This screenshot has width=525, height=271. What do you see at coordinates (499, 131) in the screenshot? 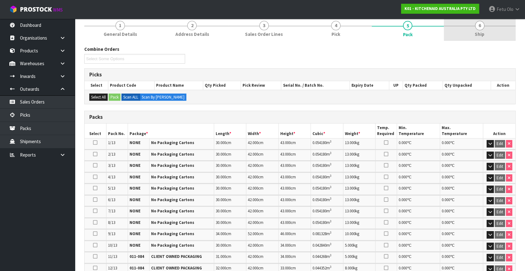
I see `th: Action` at bounding box center [499, 131].